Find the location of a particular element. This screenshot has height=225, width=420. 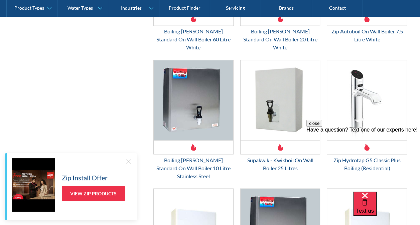

a: Supakwik - Kwikboil On Wall Boiler 25 LitresSupakwik - Kwikboil On Wall Boiler 25 Litres is located at coordinates (280, 116).